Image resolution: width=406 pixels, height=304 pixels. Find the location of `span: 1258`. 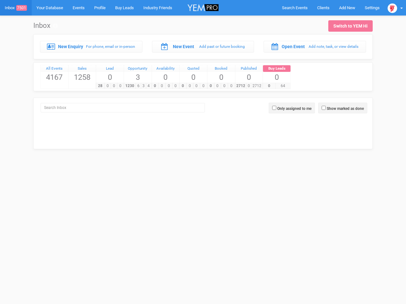

span: 1258 is located at coordinates (82, 77).